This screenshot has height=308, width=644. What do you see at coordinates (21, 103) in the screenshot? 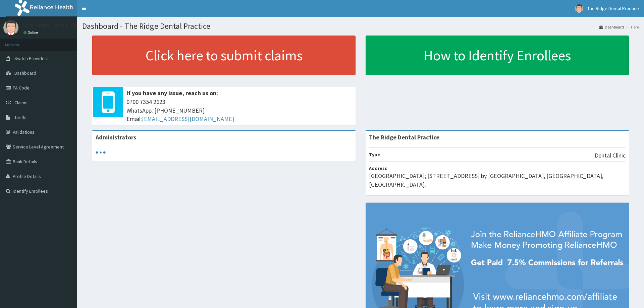
I see `span: Claims` at bounding box center [21, 103].